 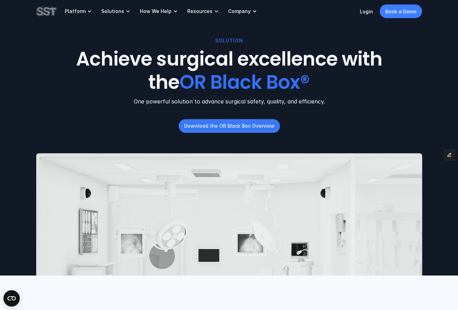 What do you see at coordinates (229, 101) in the screenshot?
I see `p: One powerful solution to advance surgical safety, quality, and efficiency.` at bounding box center [229, 101].